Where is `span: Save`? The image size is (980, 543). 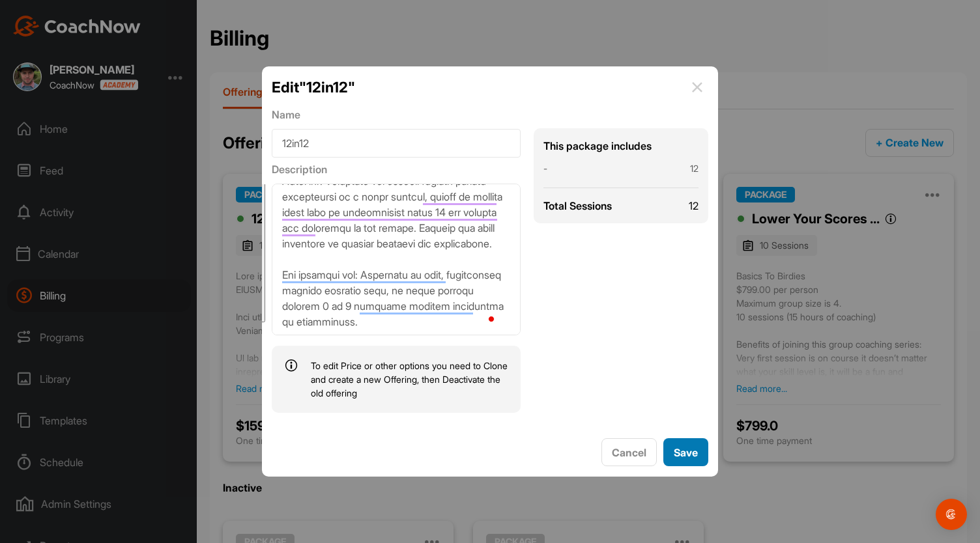 span: Save is located at coordinates (686, 453).